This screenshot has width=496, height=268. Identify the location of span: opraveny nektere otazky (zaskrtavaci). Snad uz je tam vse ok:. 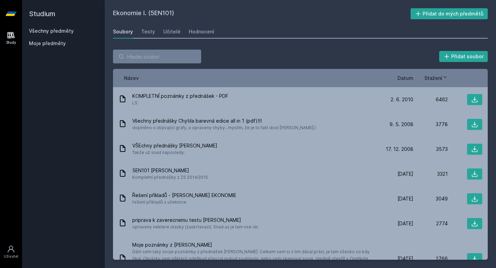
(195, 227).